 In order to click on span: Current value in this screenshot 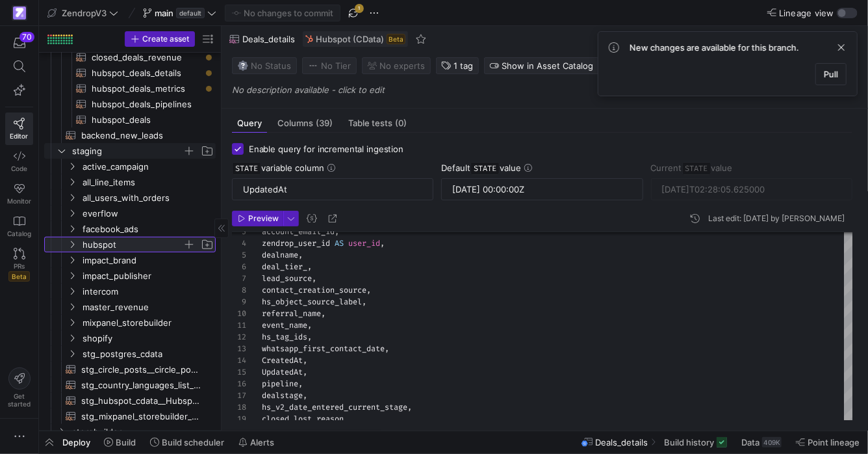, I will do `click(692, 168)`.